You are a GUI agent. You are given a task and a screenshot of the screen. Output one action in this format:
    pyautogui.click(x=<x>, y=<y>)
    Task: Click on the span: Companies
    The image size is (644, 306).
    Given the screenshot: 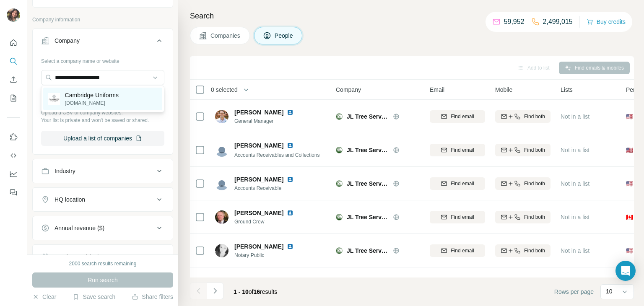 What is the action you would take?
    pyautogui.click(x=226, y=35)
    